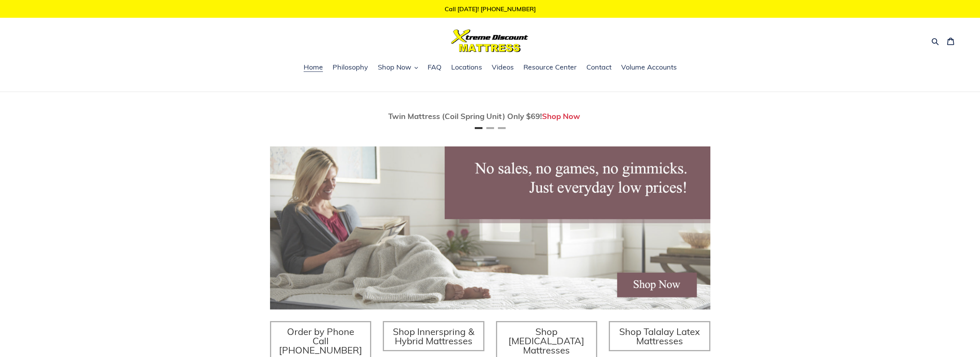 The height and width of the screenshot is (357, 980). What do you see at coordinates (599, 68) in the screenshot?
I see `span: Contact` at bounding box center [599, 68].